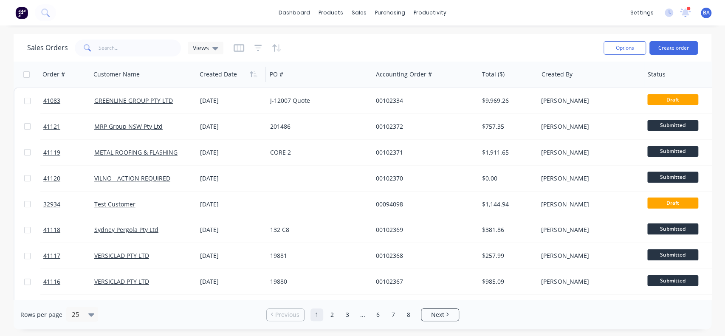  What do you see at coordinates (52, 127) in the screenshot?
I see `span: 41121` at bounding box center [52, 127].